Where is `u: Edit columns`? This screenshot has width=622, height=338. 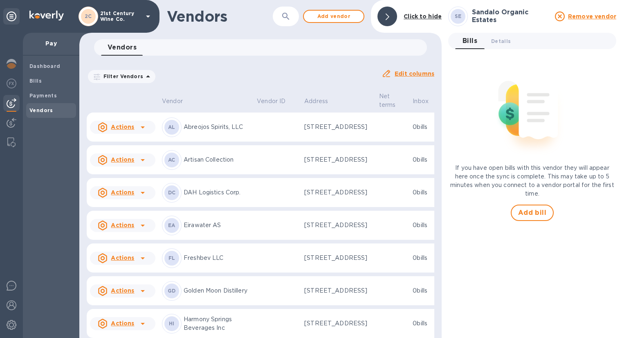 u: Edit columns is located at coordinates (414, 74).